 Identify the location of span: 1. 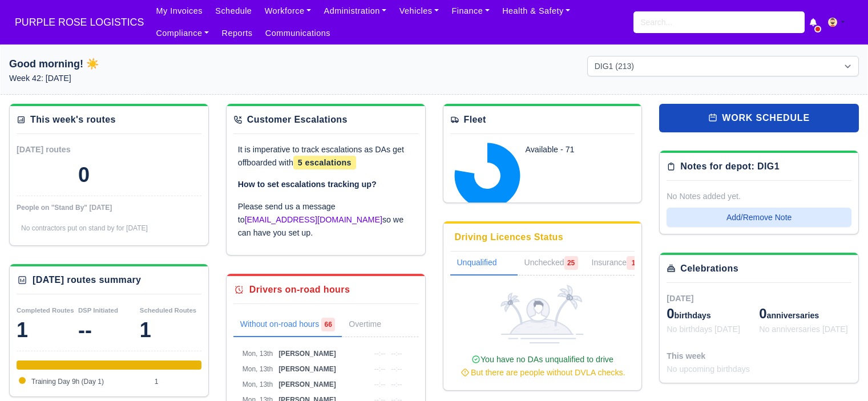
(633, 263).